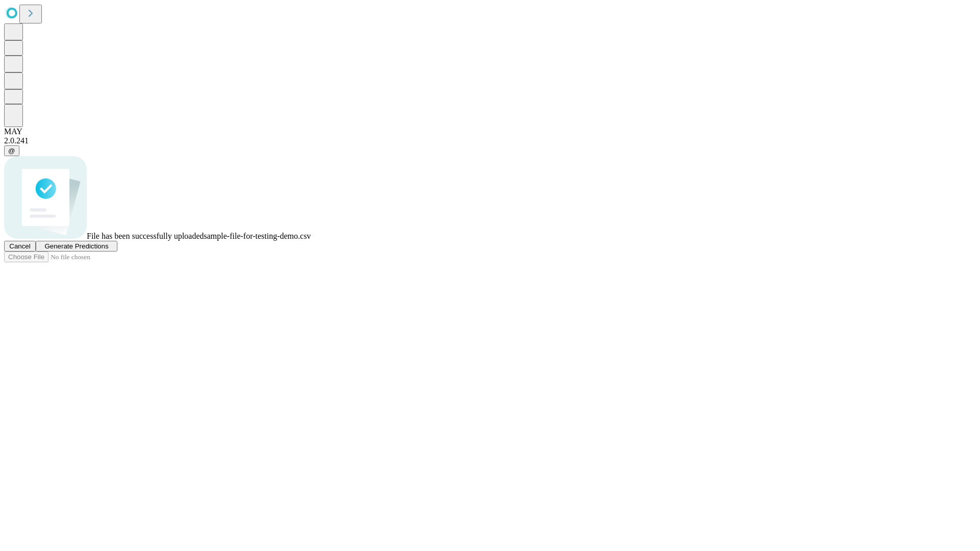 This screenshot has height=551, width=980. Describe the element at coordinates (490, 141) in the screenshot. I see `div: 2.0.241` at that location.